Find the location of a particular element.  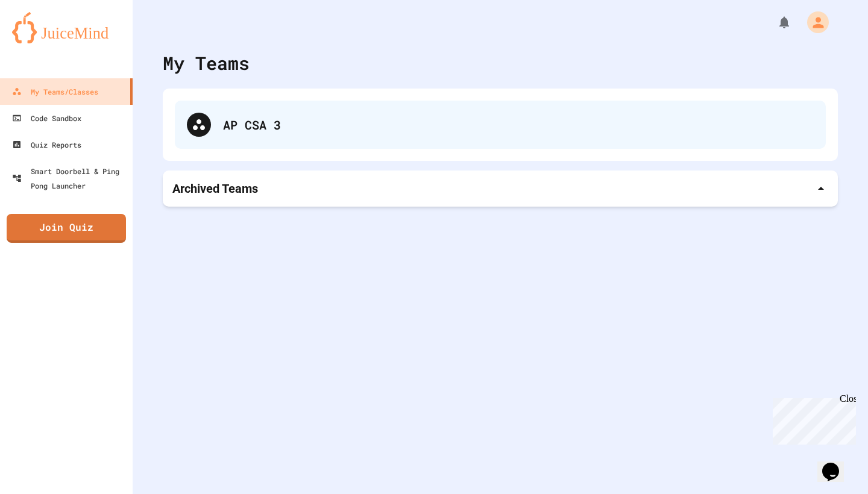

div: My Teams is located at coordinates (206, 63).